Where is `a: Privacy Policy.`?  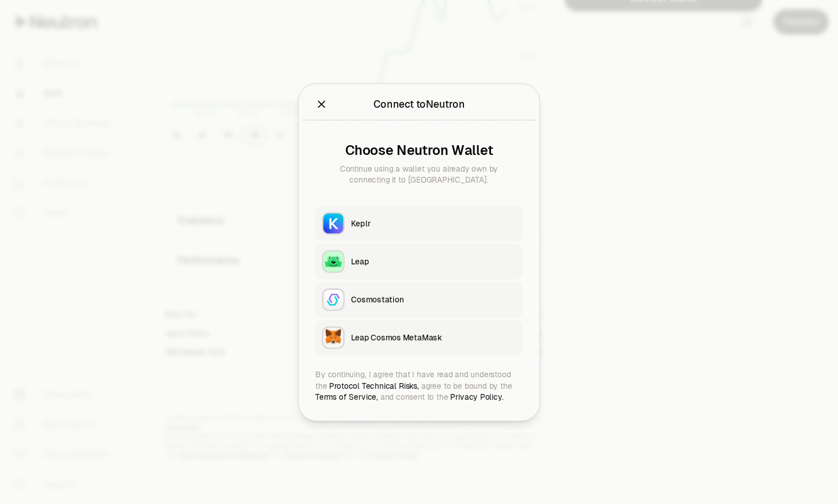 a: Privacy Policy. is located at coordinates (477, 396).